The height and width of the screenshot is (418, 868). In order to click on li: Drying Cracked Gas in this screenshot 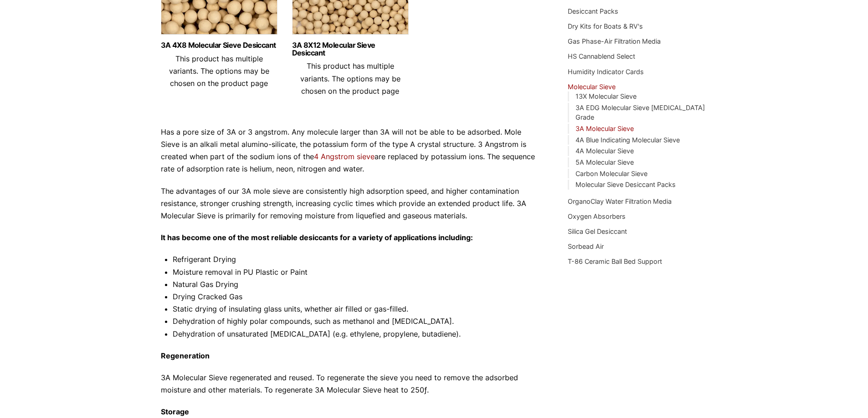, I will do `click(357, 297)`.